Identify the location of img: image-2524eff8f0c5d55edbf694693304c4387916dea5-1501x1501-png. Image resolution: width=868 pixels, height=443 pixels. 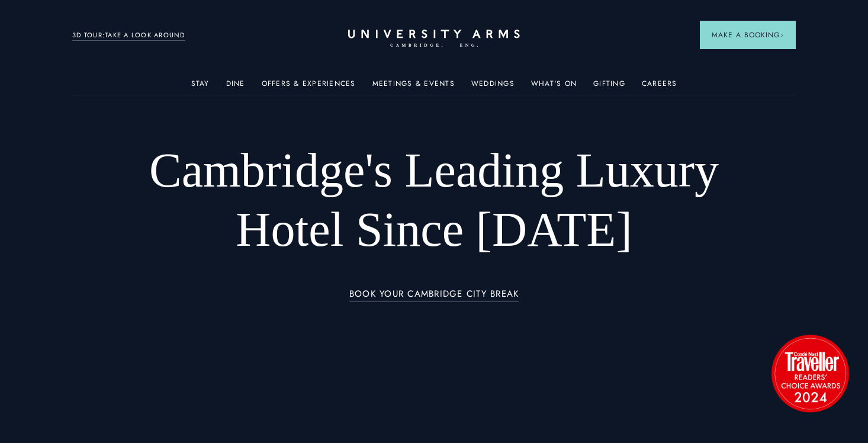
(810, 373).